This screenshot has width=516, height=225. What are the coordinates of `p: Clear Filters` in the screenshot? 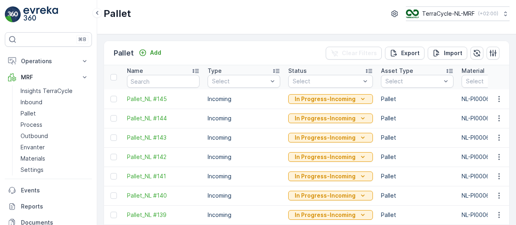 It's located at (359, 53).